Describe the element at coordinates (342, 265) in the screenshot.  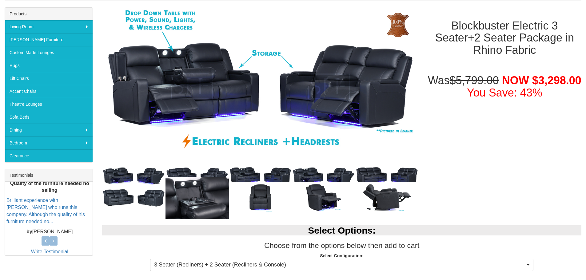
I see `button: 3 Seater (Recliners) + 2 Seater (Recliners & Console)` at that location.